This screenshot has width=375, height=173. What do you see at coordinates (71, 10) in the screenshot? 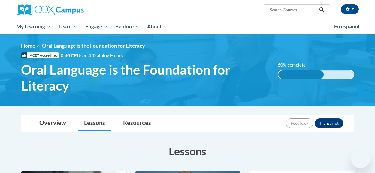
I see `a: Cox Campus` at bounding box center [71, 10].